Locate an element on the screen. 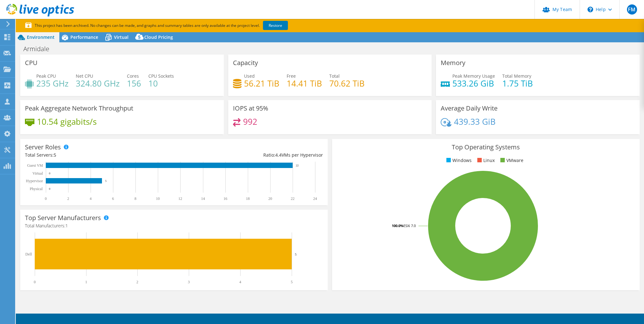  span: Environment is located at coordinates (41, 37).